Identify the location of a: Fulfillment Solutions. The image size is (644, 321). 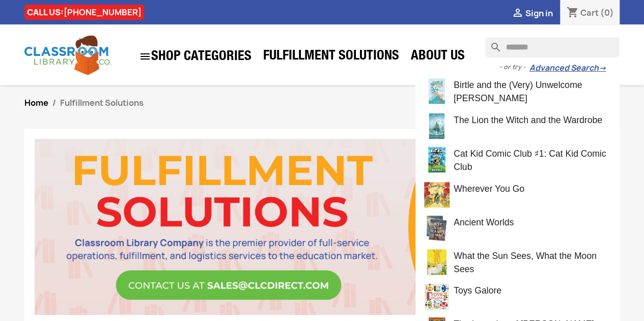
(331, 57).